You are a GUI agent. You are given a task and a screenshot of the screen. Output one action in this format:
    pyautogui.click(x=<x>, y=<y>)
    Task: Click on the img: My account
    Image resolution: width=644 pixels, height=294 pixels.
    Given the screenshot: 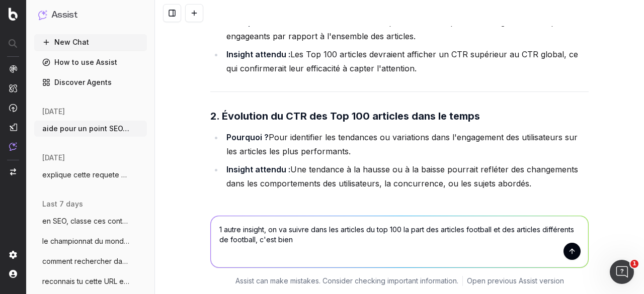 What is the action you would take?
    pyautogui.click(x=13, y=274)
    